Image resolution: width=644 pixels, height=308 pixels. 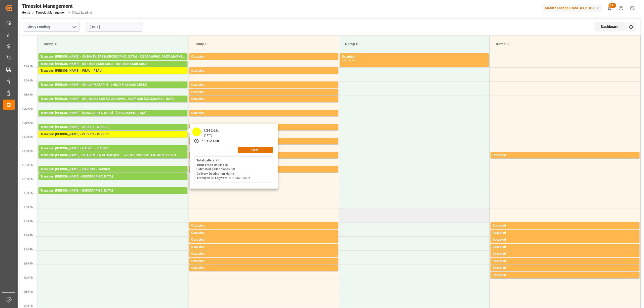 What do you see at coordinates (57, 6) in the screenshot?
I see `div: Timeslot Management` at bounding box center [57, 6].